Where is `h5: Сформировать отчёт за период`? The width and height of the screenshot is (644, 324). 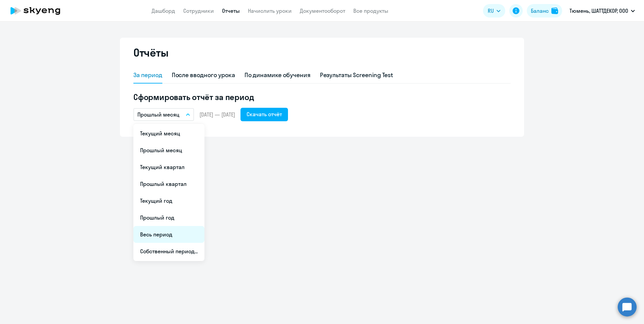 h5: Сформировать отчёт за период is located at coordinates (322, 97).